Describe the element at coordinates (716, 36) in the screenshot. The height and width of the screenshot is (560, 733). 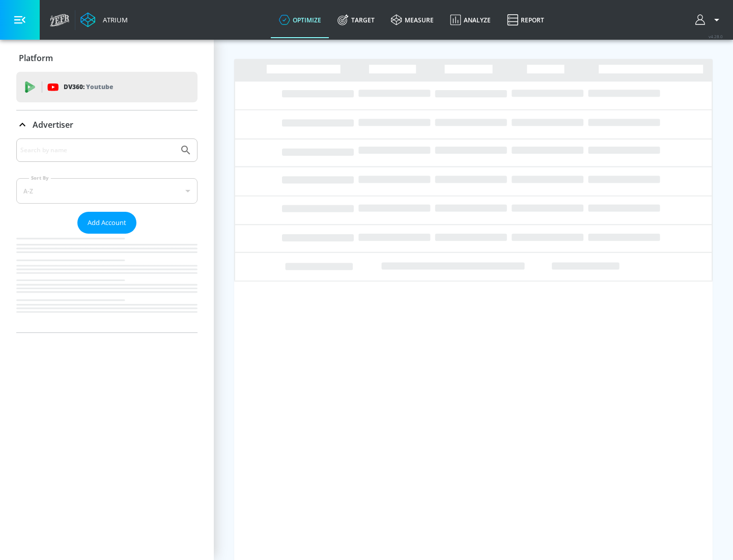
I see `span: v 4.28.0` at that location.